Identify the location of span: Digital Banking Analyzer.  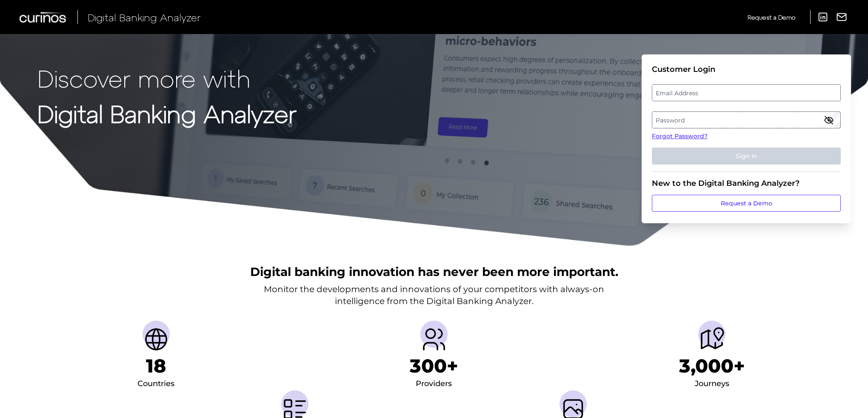
(145, 17).